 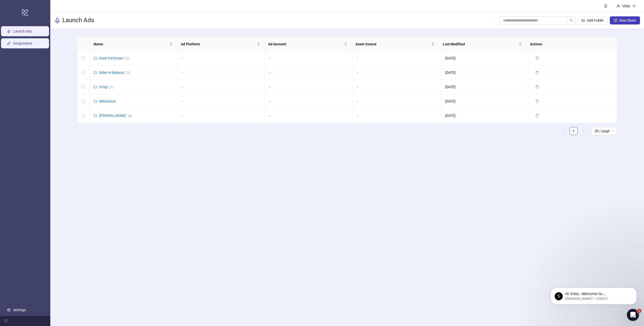 I want to click on span: Ad Platform, so click(x=218, y=44).